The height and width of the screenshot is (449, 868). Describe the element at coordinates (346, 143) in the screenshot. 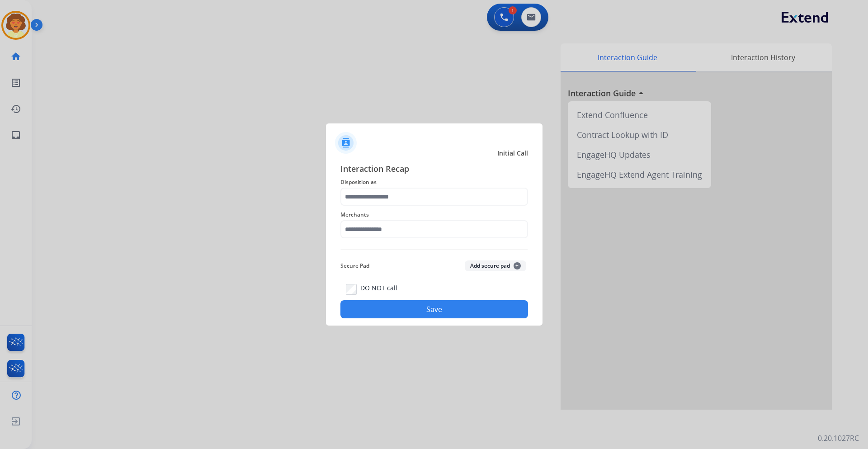

I see `img: contactIcon` at that location.